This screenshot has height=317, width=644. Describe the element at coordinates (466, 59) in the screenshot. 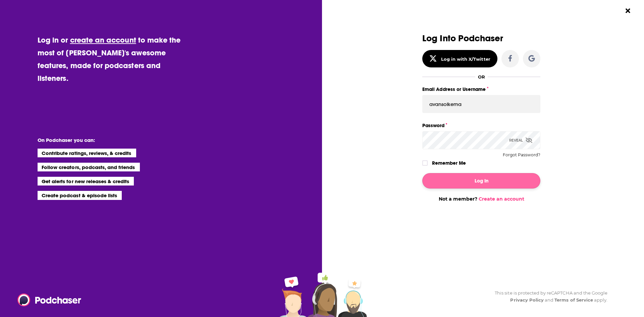

I see `div: Log in with X/Twitter` at that location.